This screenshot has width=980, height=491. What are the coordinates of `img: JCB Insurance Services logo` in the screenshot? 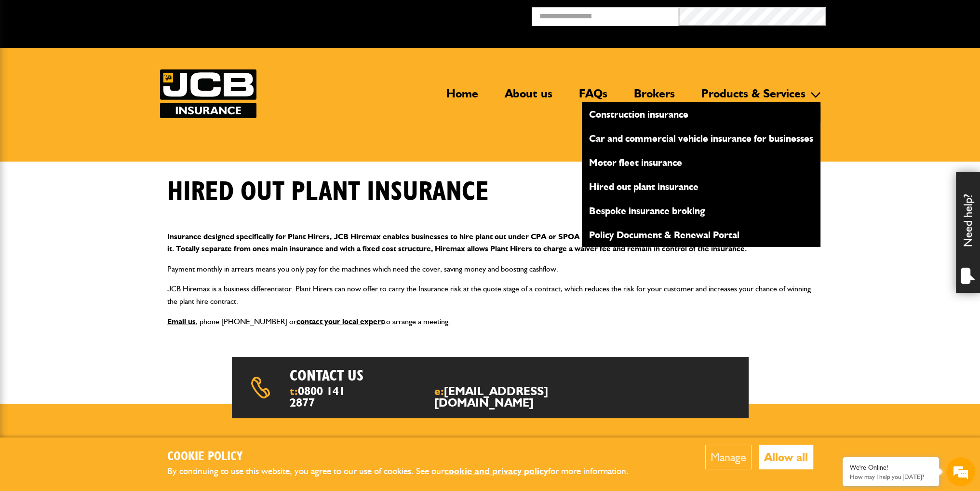 It's located at (209, 93).